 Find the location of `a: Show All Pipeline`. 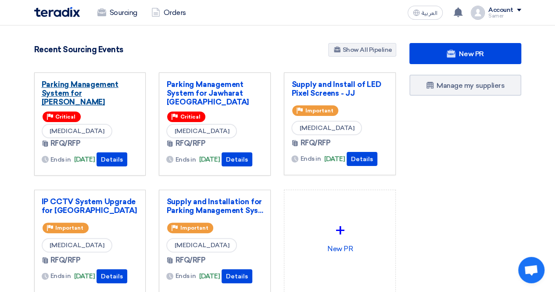

a: Show All Pipeline is located at coordinates (362, 50).